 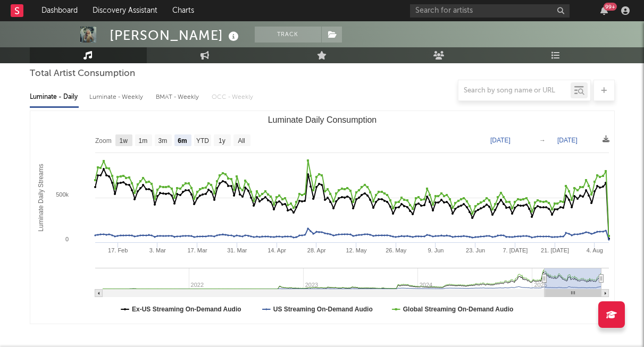 What do you see at coordinates (202, 141) in the screenshot?
I see `text: YTD` at bounding box center [202, 141].